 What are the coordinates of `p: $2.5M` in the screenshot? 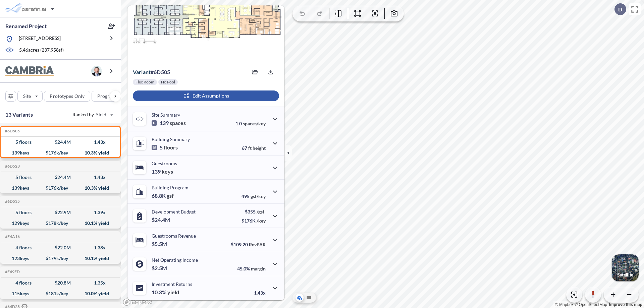 It's located at (160, 268).